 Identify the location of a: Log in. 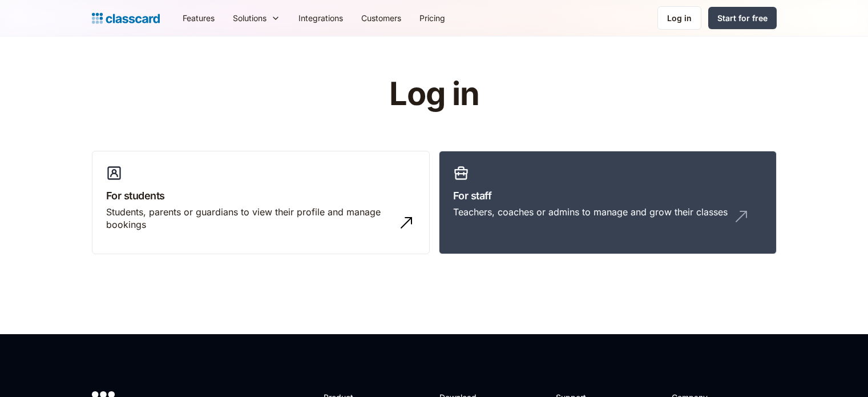
(680, 18).